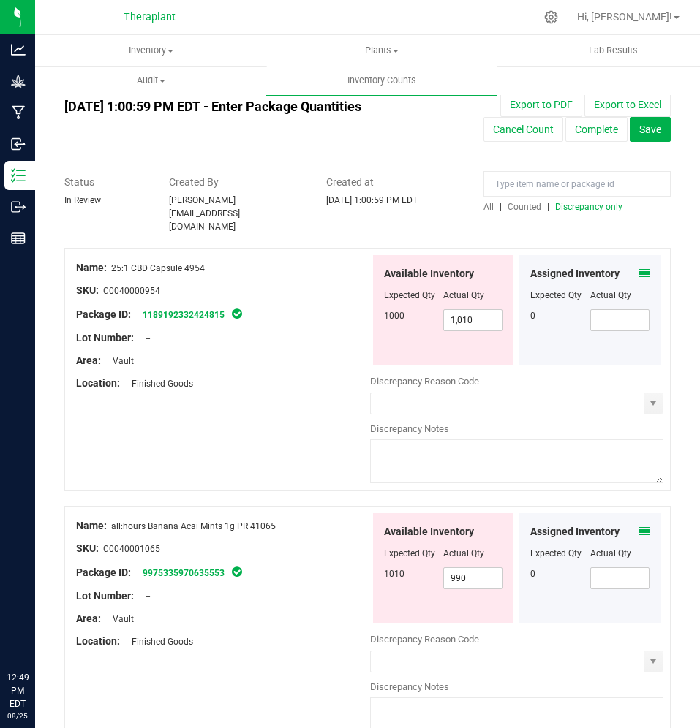  I want to click on inline-svg: Outbound, so click(18, 207).